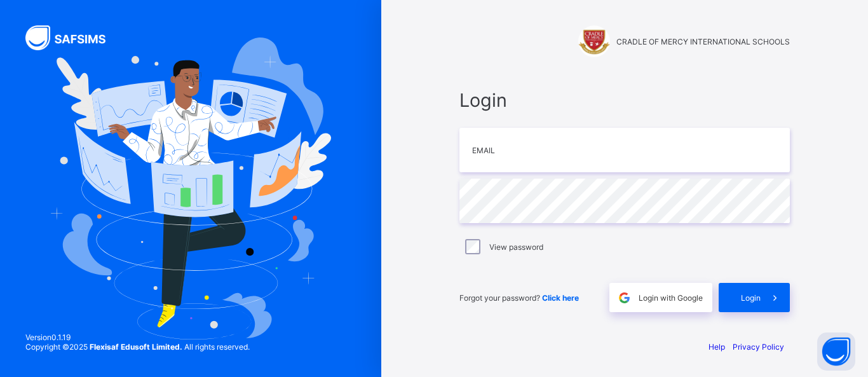 The width and height of the screenshot is (868, 377). What do you see at coordinates (671, 297) in the screenshot?
I see `span: Login with Google` at bounding box center [671, 297].